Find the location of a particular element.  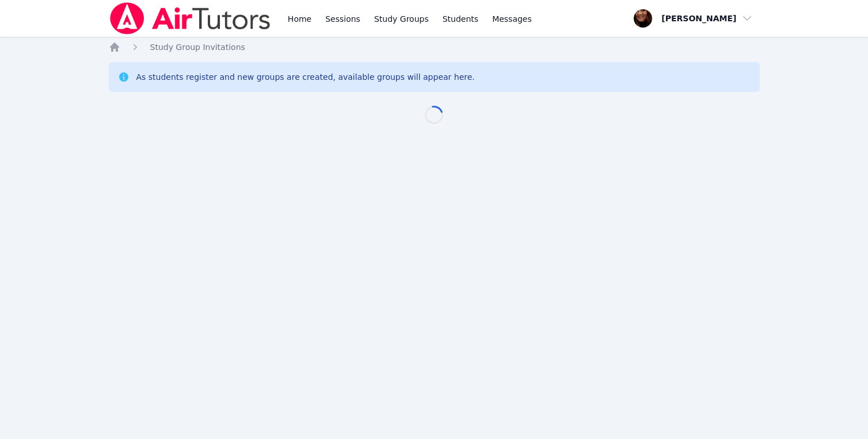

a: Study Group Invitations is located at coordinates (198, 47).